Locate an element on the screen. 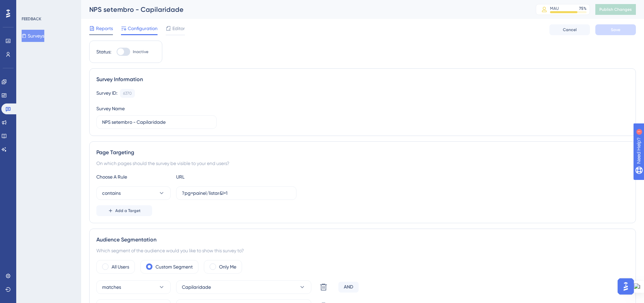 Image resolution: width=644 pixels, height=303 pixels. button: Open AI Assistant Launcher is located at coordinates (10, 10).